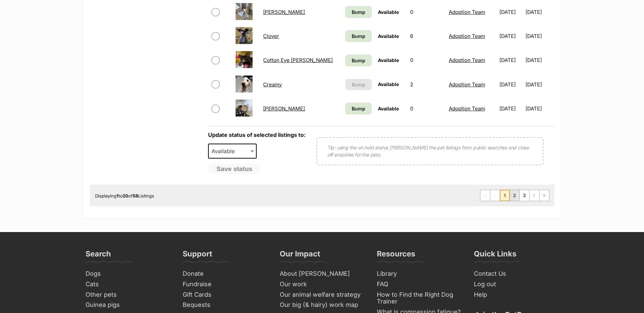 The image size is (644, 313). I want to click on a: How to Find the Right Dog Trainer, so click(419, 298).